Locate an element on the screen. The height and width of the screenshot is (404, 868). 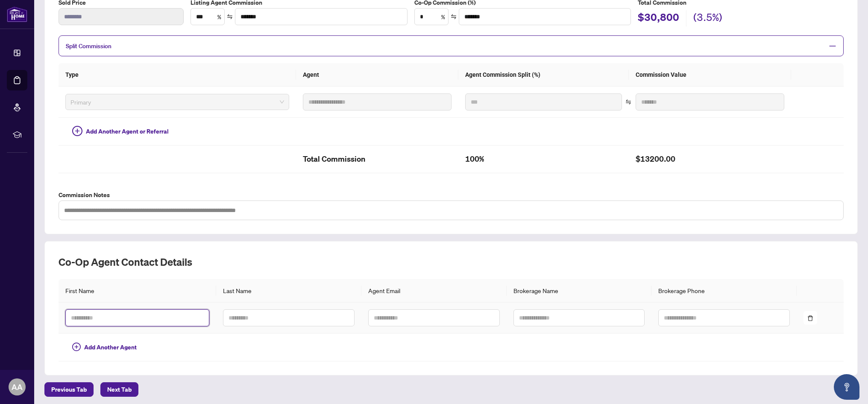
button: Open asap is located at coordinates (846, 387).